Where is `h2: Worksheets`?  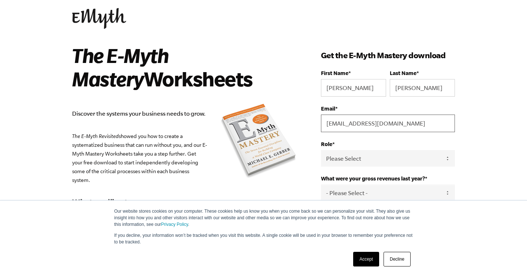 h2: Worksheets is located at coordinates (180, 67).